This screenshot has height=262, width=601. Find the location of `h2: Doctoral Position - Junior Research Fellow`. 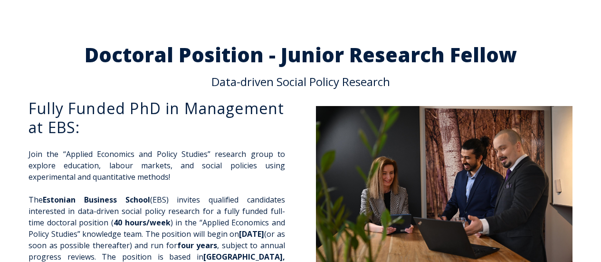

h2: Doctoral Position - Junior Research Fellow is located at coordinates (300, 55).